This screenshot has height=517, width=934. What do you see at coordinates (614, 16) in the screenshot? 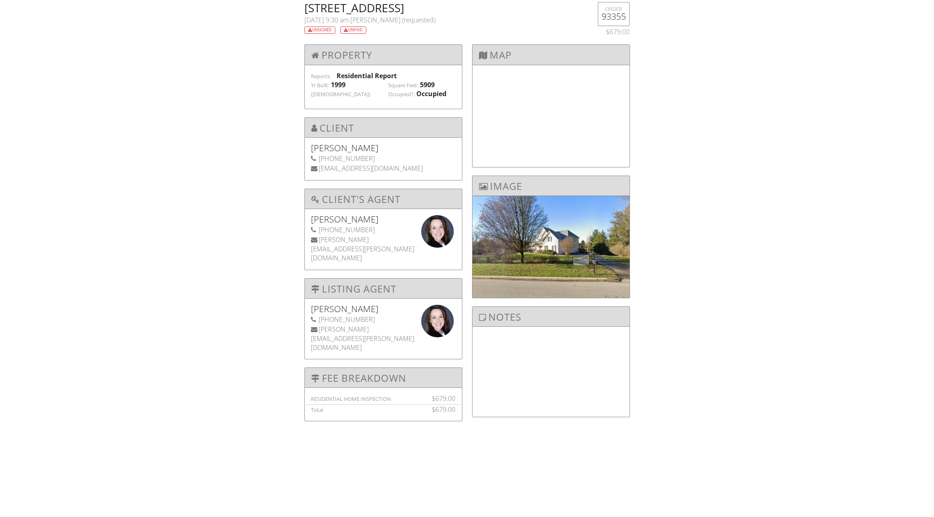
I see `h5: 93355` at bounding box center [614, 16].